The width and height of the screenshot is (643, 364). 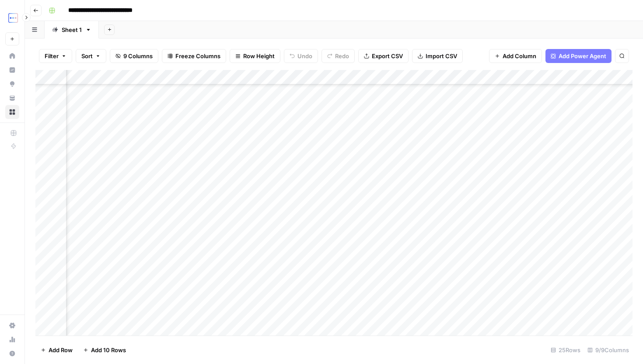 What do you see at coordinates (383, 56) in the screenshot?
I see `button: Export CSV` at bounding box center [383, 56].